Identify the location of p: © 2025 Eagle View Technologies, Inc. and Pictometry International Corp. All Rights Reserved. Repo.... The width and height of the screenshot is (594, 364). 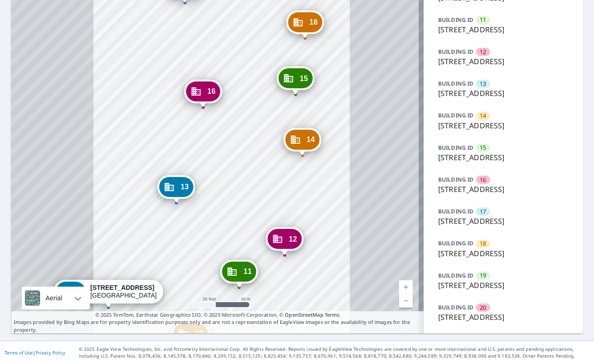
(334, 352).